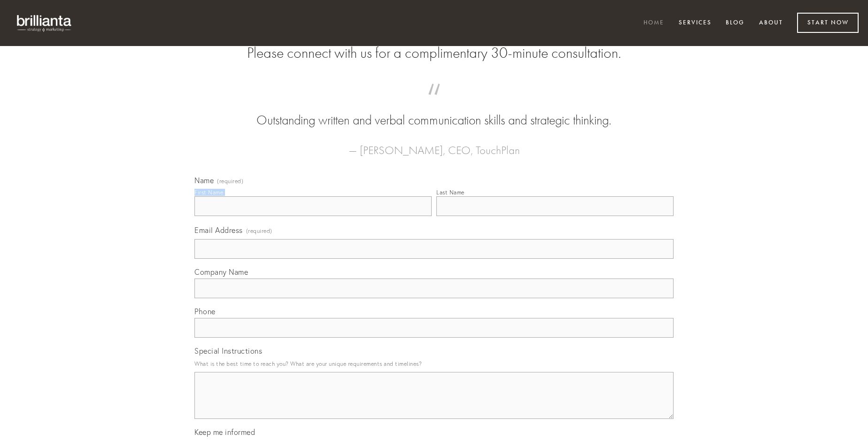  Describe the element at coordinates (208, 192) in the screenshot. I see `div: First Name` at that location.